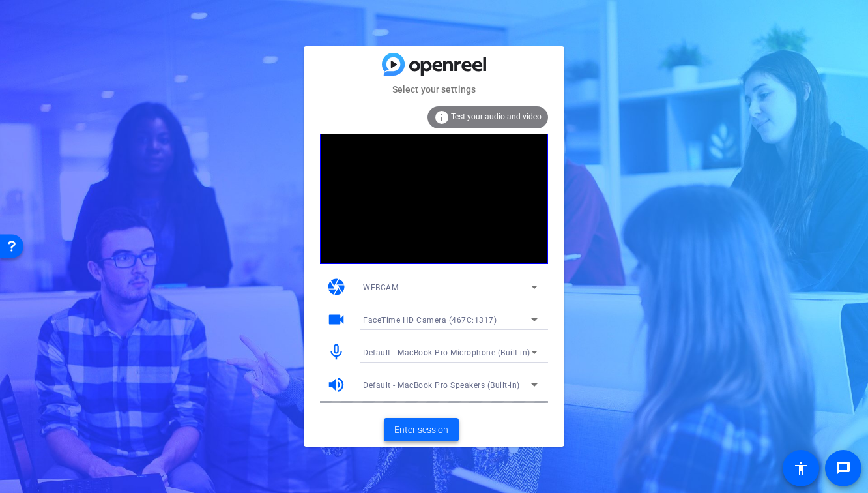  What do you see at coordinates (430, 320) in the screenshot?
I see `span: FaceTime HD Camera (467C:1317)` at bounding box center [430, 320].